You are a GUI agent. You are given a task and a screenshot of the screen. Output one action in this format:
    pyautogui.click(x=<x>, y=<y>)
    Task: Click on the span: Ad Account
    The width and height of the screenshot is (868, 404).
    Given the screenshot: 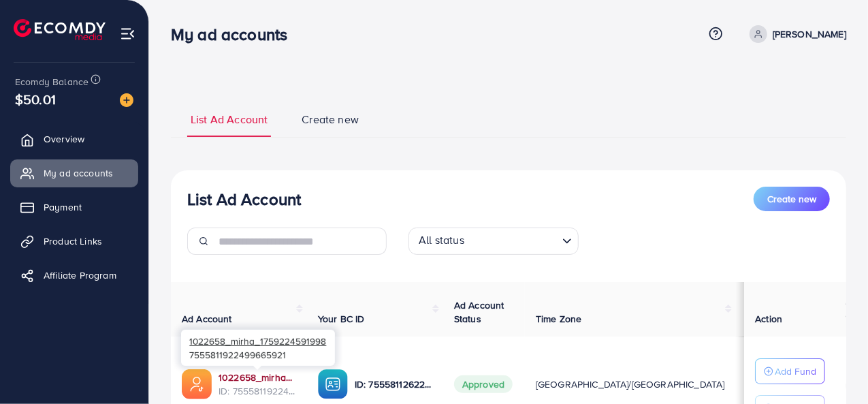 What is the action you would take?
    pyautogui.click(x=207, y=319)
    